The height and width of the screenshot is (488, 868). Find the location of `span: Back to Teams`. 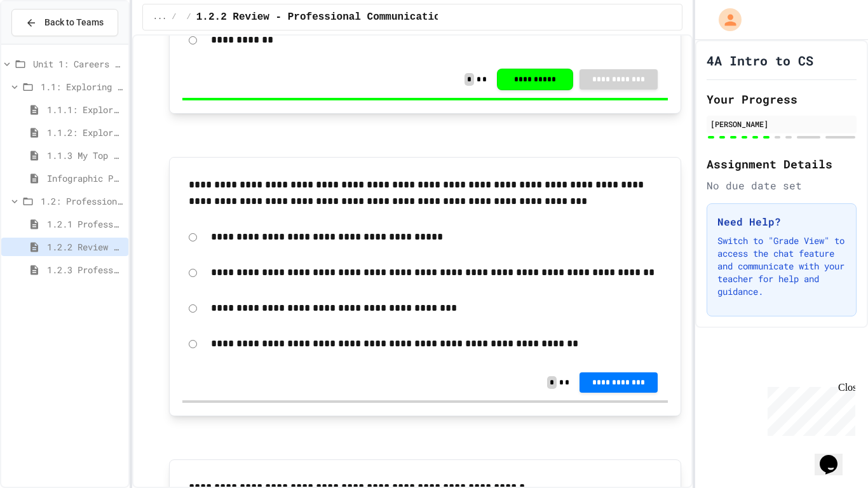

span: Back to Teams is located at coordinates (74, 23).